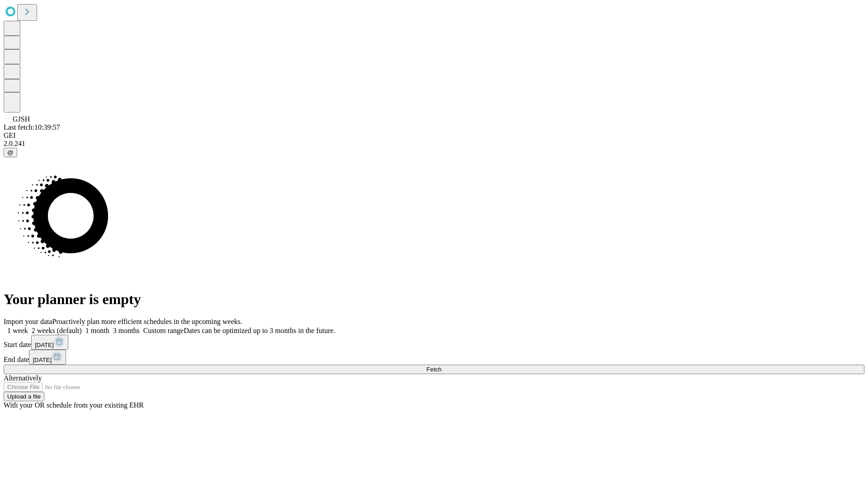 The width and height of the screenshot is (868, 488). What do you see at coordinates (21, 119) in the screenshot?
I see `span: GJSH` at bounding box center [21, 119].